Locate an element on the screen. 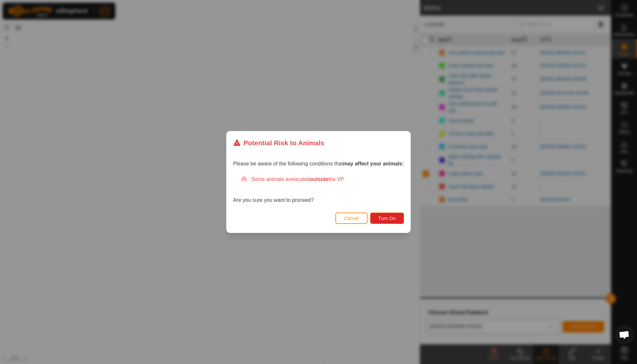 Image resolution: width=637 pixels, height=364 pixels. button: Turn On is located at coordinates (387, 218).